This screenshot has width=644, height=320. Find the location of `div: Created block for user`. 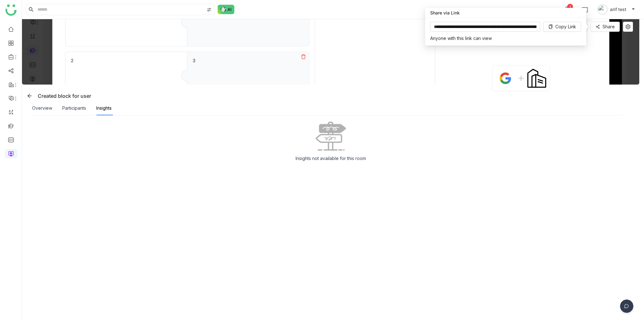

div: Created block for user is located at coordinates (58, 96).